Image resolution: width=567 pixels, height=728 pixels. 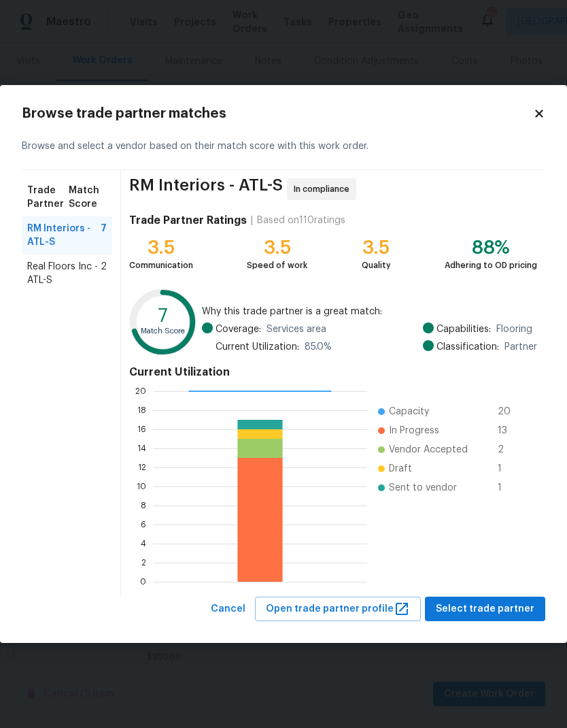 I want to click on text: 20, so click(x=141, y=391).